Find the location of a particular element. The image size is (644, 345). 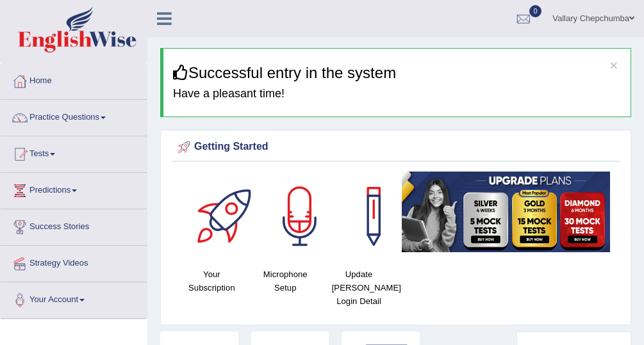

a: Home is located at coordinates (74, 80).